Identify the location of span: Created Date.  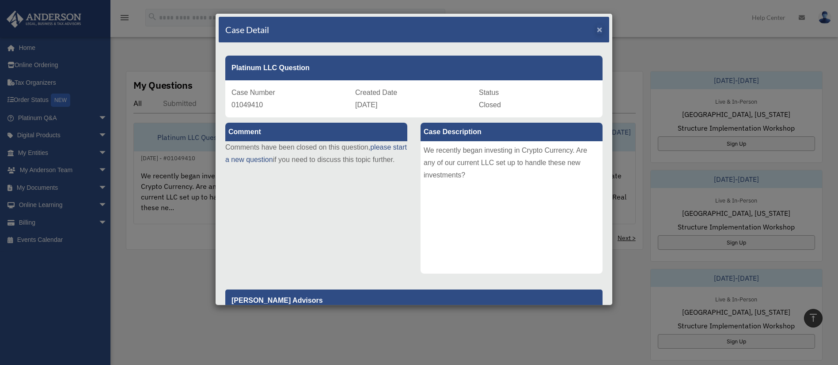
(376, 92).